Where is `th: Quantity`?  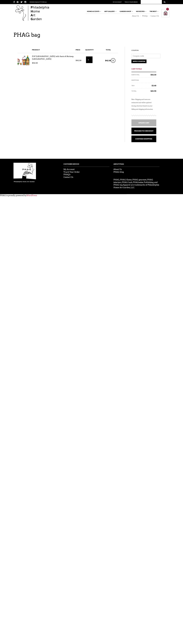
th: Quantity is located at coordinates (90, 50).